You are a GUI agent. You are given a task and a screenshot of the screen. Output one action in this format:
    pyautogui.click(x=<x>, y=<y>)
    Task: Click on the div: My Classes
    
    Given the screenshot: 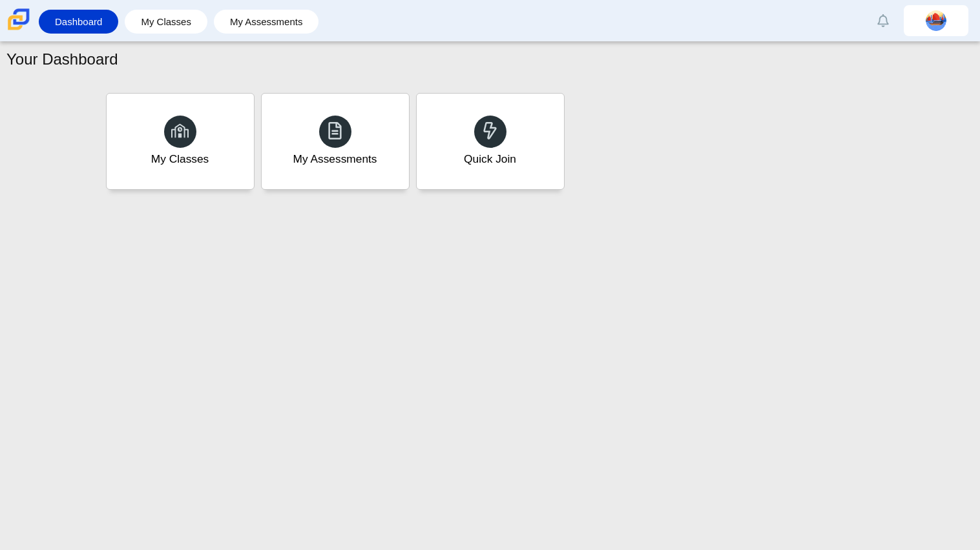 What is the action you would take?
    pyautogui.click(x=180, y=159)
    